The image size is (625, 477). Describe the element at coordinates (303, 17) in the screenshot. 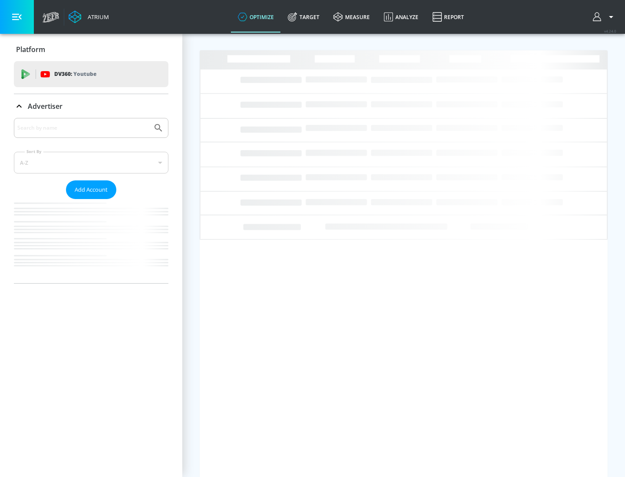

I see `a: Target` at that location.